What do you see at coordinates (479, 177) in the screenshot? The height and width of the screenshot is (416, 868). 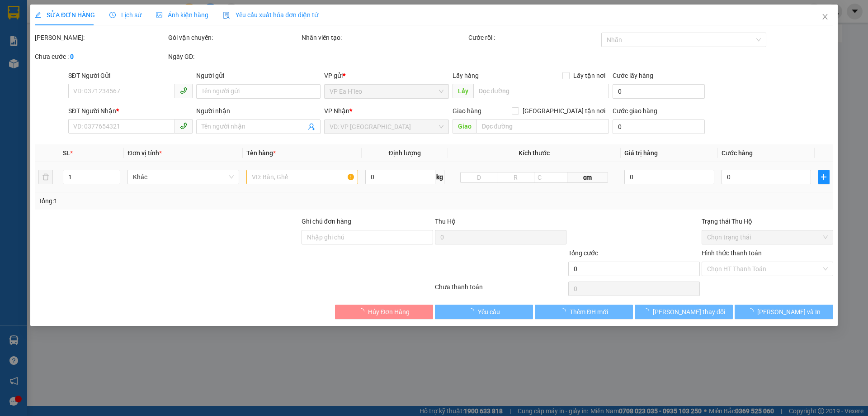 I see `input: D` at bounding box center [479, 177].